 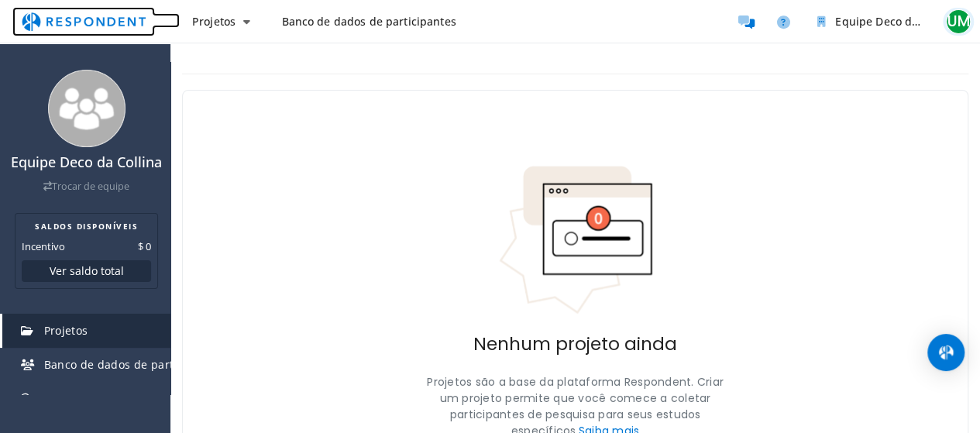 What do you see at coordinates (86, 226) in the screenshot?
I see `font: SALDOS DISPONÍVEIS` at bounding box center [86, 226].